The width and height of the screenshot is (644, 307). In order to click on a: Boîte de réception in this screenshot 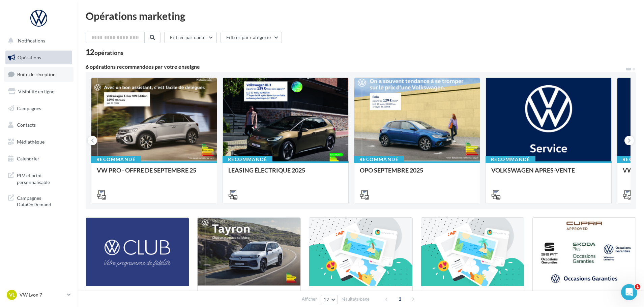, I will do `click(39, 74)`.